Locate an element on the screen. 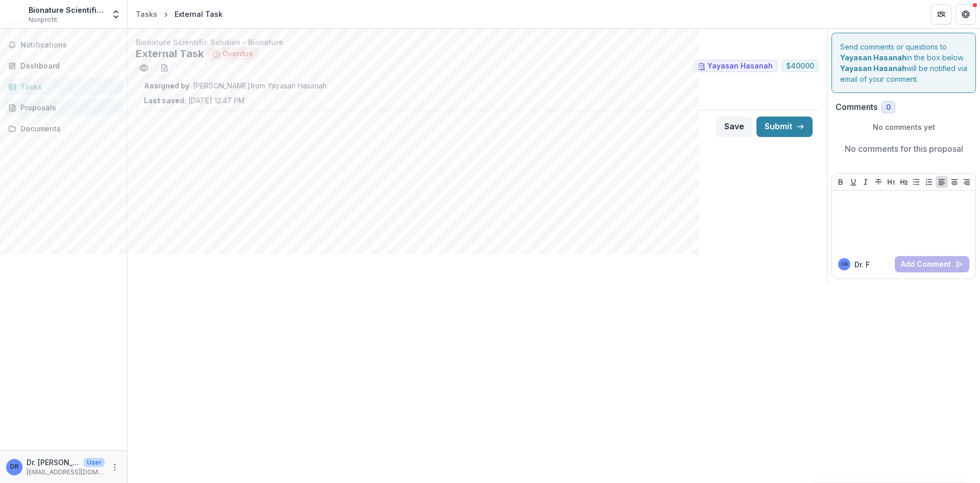 This screenshot has height=483, width=980. button: Preview 962e8cd2-b108-40c2-a276-d526e2db83fd.pdf is located at coordinates (144, 68).